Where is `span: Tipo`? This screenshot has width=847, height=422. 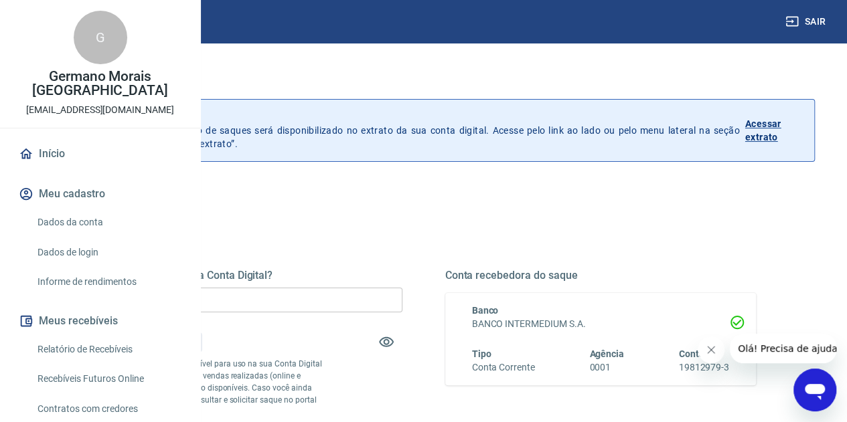 span: Tipo is located at coordinates (481, 354).